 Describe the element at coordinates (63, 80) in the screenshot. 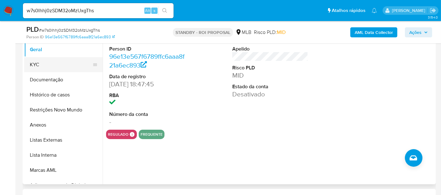

I see `button: Documentação` at that location.